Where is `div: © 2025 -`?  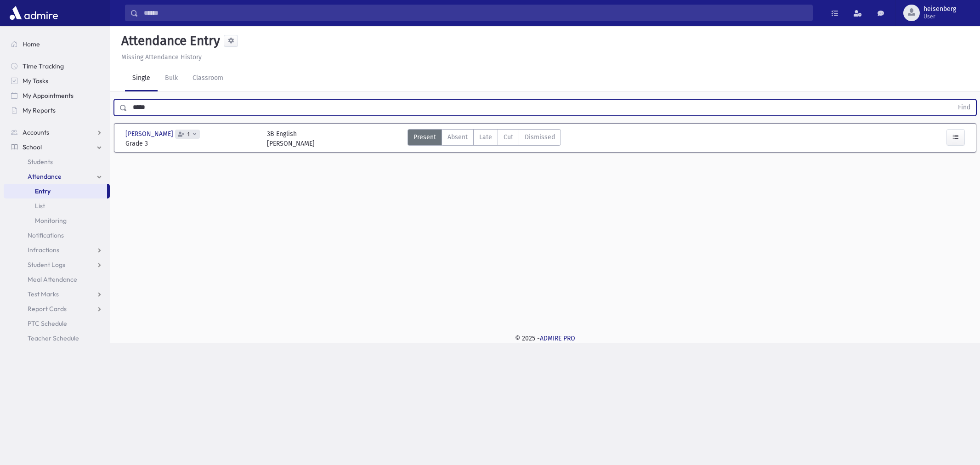 div: © 2025 - is located at coordinates (545, 338).